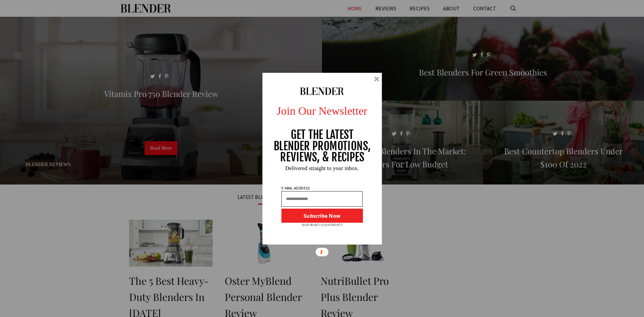 The image size is (644, 317). Describe the element at coordinates (322, 168) in the screenshot. I see `div: Delivered straight to your inbox.` at that location.